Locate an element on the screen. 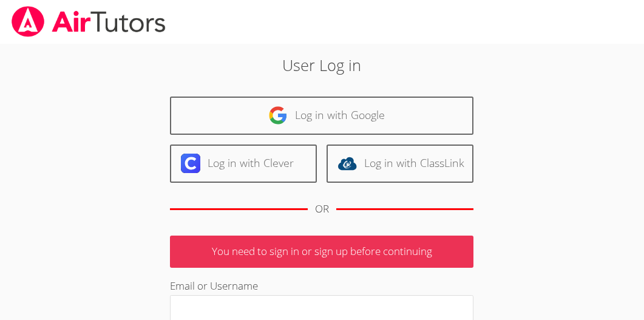  img: airtutors_banner-c4298cdbf04f3fff15de1276eac7730deb9818008684d7c2e4769d2f7ddbe033.png is located at coordinates (88, 21).